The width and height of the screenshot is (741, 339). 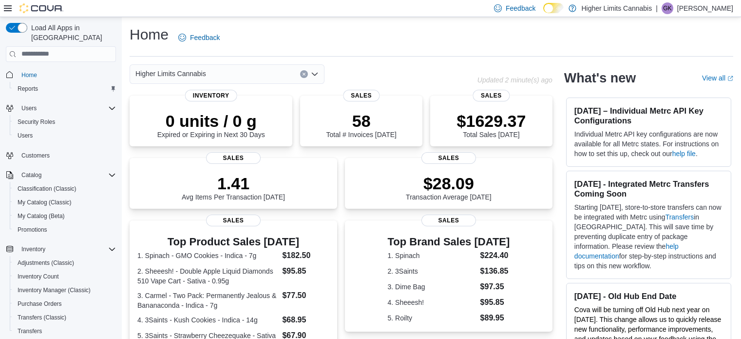 What do you see at coordinates (41, 216) in the screenshot?
I see `a: My Catalog (Beta)` at bounding box center [41, 216].